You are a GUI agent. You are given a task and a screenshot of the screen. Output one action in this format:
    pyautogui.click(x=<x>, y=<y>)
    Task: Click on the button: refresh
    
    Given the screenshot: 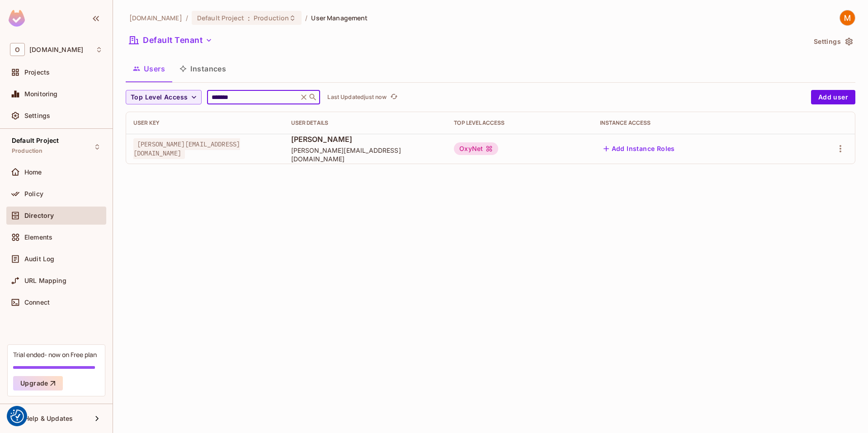 What is the action you would take?
    pyautogui.click(x=394, y=97)
    